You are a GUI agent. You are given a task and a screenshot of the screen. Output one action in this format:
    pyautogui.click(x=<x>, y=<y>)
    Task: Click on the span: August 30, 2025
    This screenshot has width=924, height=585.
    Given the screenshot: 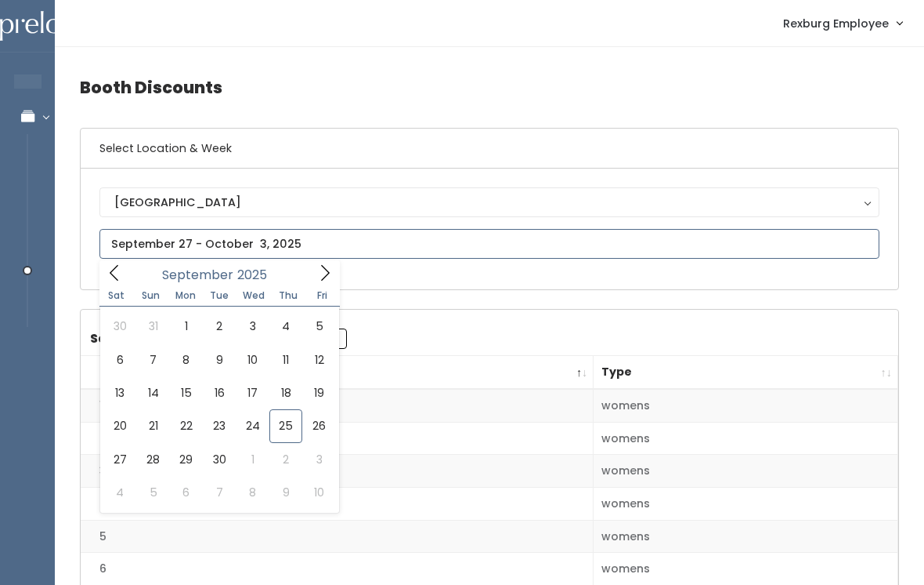 What is the action you would take?
    pyautogui.click(x=120, y=326)
    